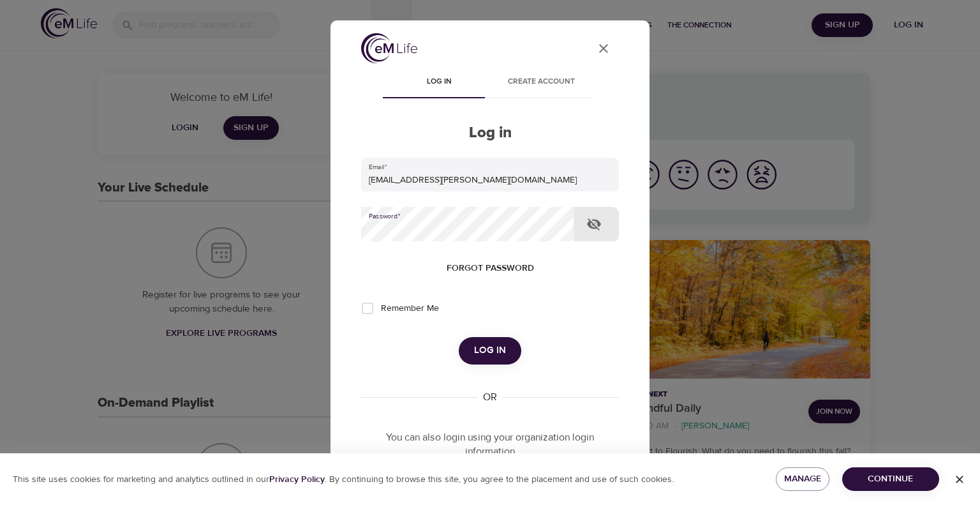  Describe the element at coordinates (490, 83) in the screenshot. I see `div: disabled tabs example` at that location.